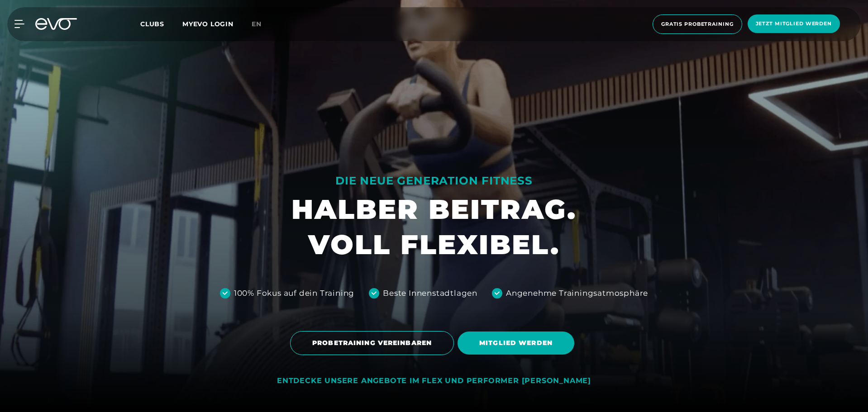 Image resolution: width=868 pixels, height=412 pixels. What do you see at coordinates (577, 294) in the screenshot?
I see `div: Angenehme Trainingsatmosphäre` at bounding box center [577, 294].